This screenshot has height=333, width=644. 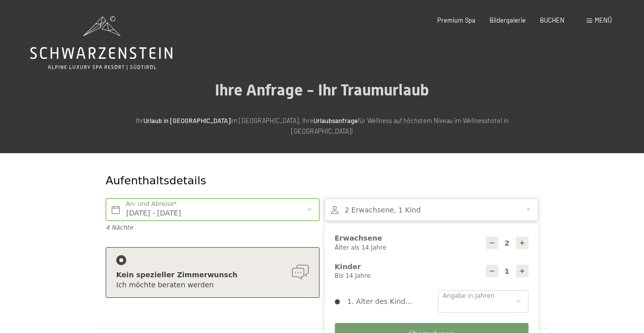 What do you see at coordinates (212, 286) in the screenshot?
I see `div: Ich möchte beraten werden` at bounding box center [212, 286].